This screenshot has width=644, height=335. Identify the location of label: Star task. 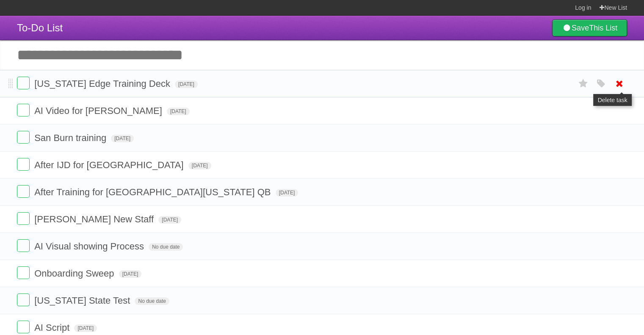
(583, 84).